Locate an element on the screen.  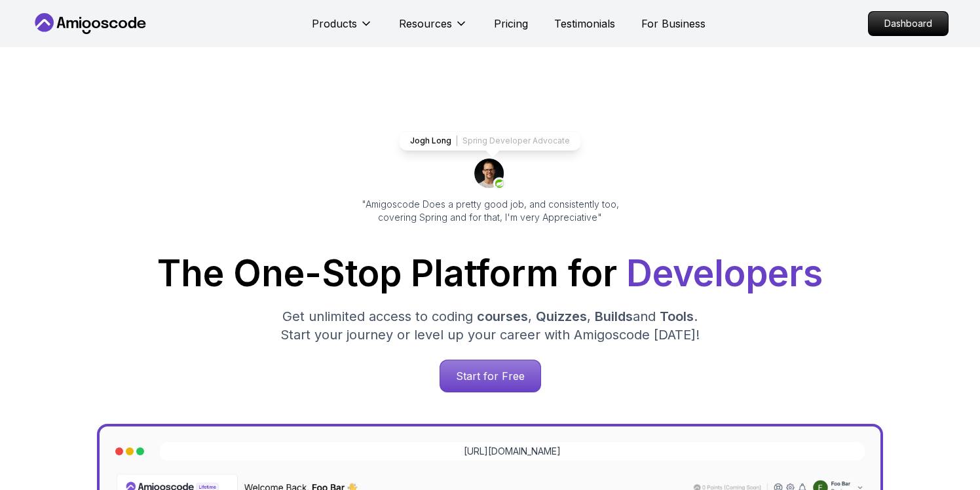
p: Dashboard is located at coordinates (908, 23).